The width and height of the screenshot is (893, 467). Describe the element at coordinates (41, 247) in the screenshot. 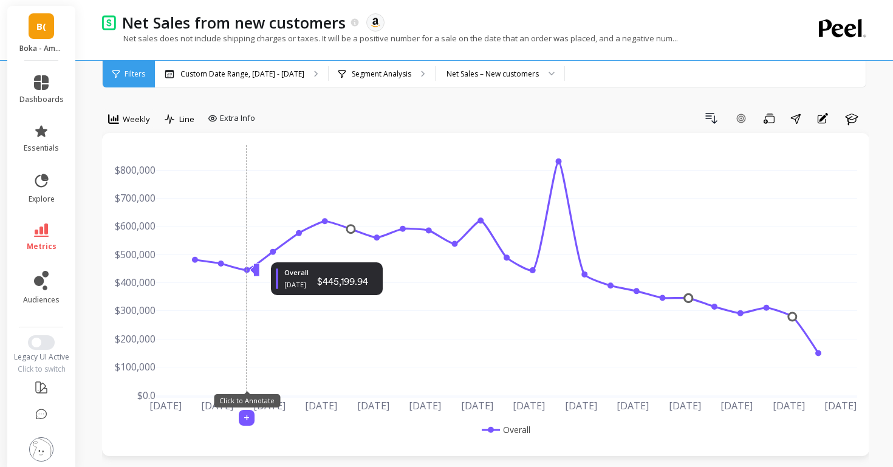

I see `span: metrics` at that location.